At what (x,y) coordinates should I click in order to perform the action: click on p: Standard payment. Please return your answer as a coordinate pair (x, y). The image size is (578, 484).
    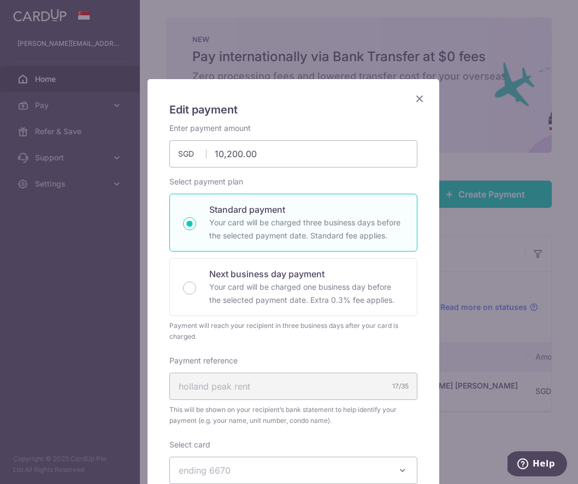
    Looking at the image, I should click on (306, 210).